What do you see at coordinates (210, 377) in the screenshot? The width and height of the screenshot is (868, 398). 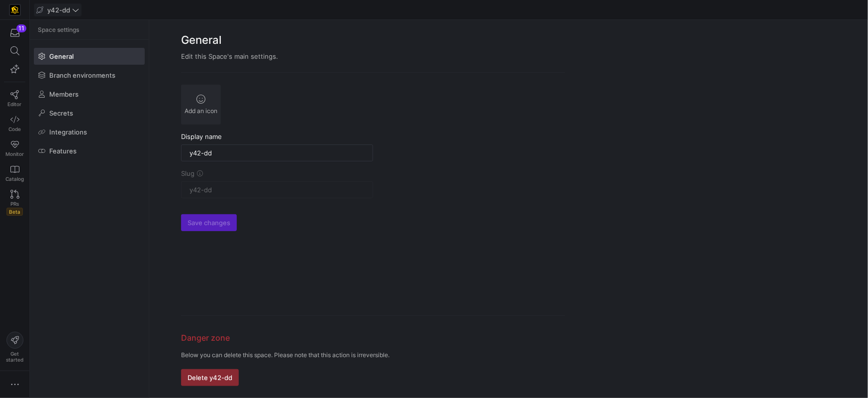 I see `button: Delete y42-dd` at bounding box center [210, 377].